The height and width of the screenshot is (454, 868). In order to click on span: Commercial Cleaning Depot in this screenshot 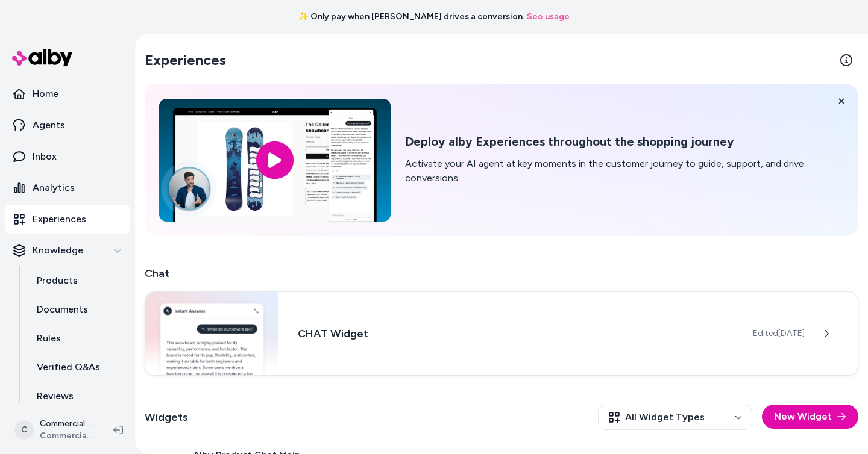, I will do `click(67, 436)`.